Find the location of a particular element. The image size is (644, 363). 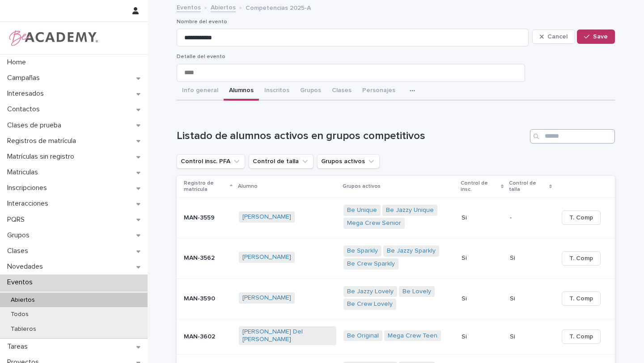

p: MAN-3562 is located at coordinates (207, 258).